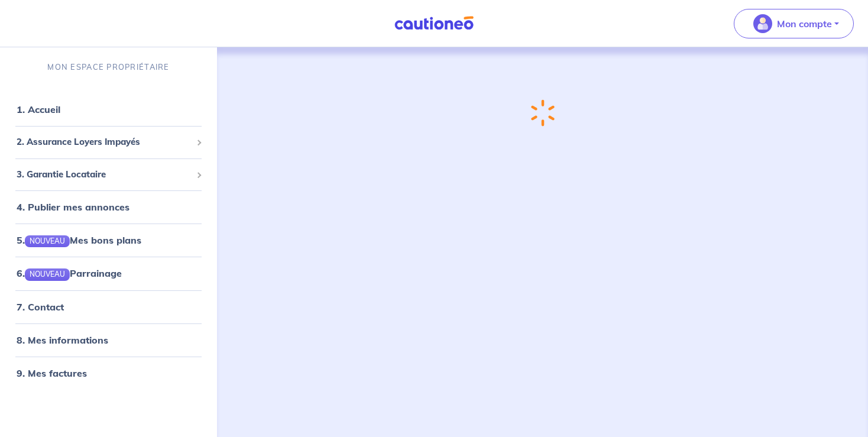 This screenshot has width=868, height=437. I want to click on img: illu_account_valid_menu.svg, so click(763, 24).